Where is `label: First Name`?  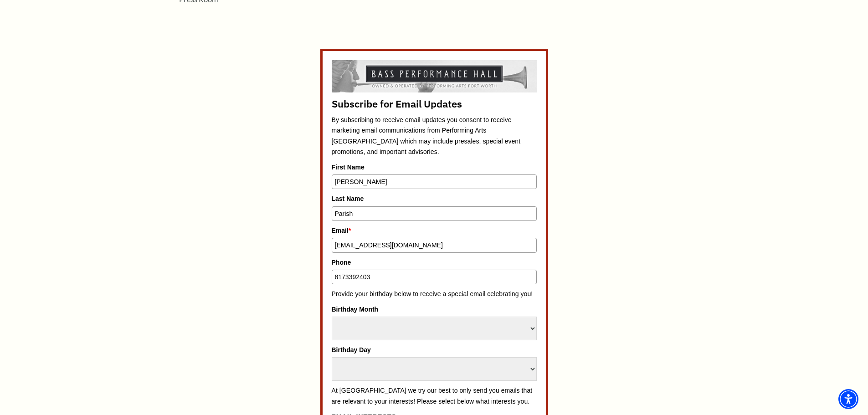 label: First Name is located at coordinates (434, 167).